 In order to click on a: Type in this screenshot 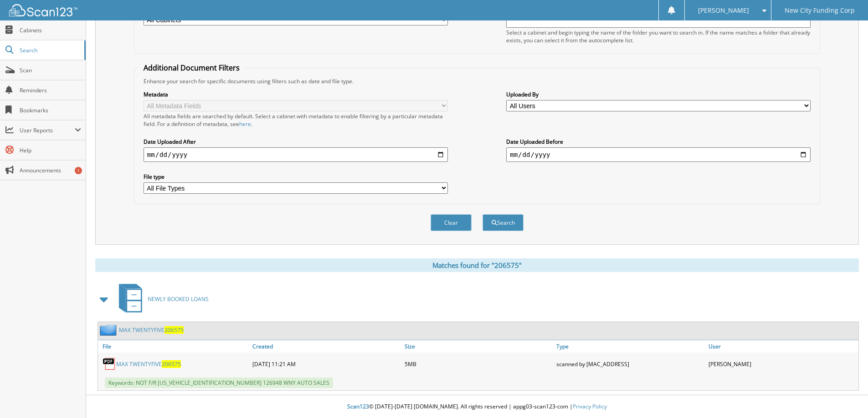, I will do `click(630, 346)`.